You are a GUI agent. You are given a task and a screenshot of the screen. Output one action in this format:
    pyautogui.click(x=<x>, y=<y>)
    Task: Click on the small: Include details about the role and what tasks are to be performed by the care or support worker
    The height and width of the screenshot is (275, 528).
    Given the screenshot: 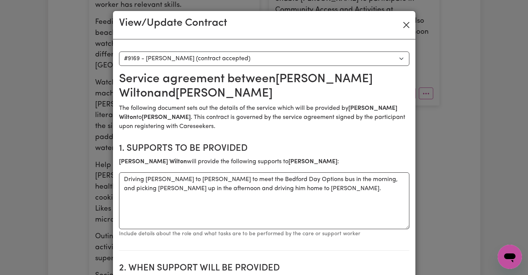 What is the action you would take?
    pyautogui.click(x=239, y=234)
    